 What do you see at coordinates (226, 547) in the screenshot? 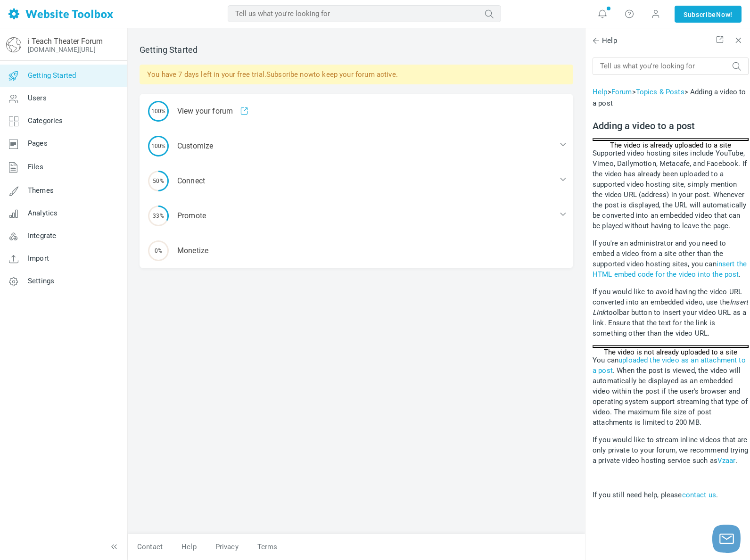
I see `a: Privacy` at bounding box center [226, 547].